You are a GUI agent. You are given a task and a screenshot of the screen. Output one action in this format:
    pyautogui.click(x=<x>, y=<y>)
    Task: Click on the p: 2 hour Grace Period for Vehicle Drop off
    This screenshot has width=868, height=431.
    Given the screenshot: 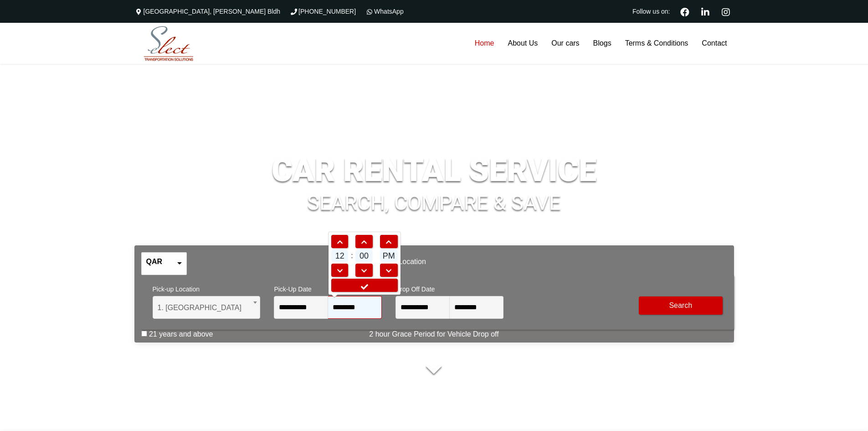 What is the action you would take?
    pyautogui.click(x=434, y=334)
    